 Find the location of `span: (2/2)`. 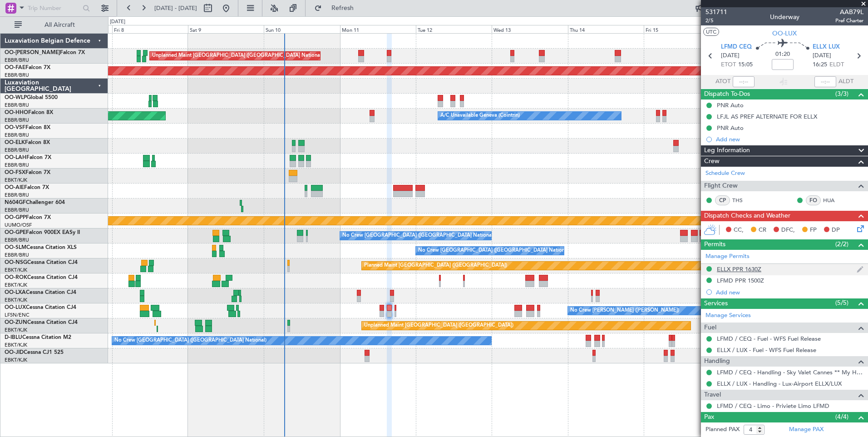

span: (2/2) is located at coordinates (842, 244).